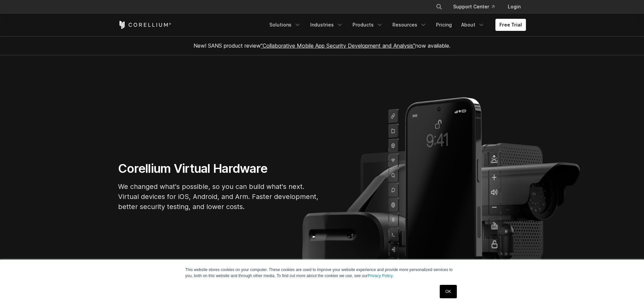 This screenshot has height=307, width=644. I want to click on a: Solutions, so click(285, 25).